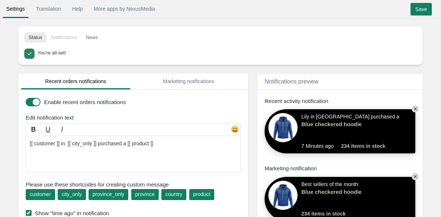 This screenshot has height=217, width=441. What do you see at coordinates (340, 168) in the screenshot?
I see `div: Marketing notification` at bounding box center [340, 168].